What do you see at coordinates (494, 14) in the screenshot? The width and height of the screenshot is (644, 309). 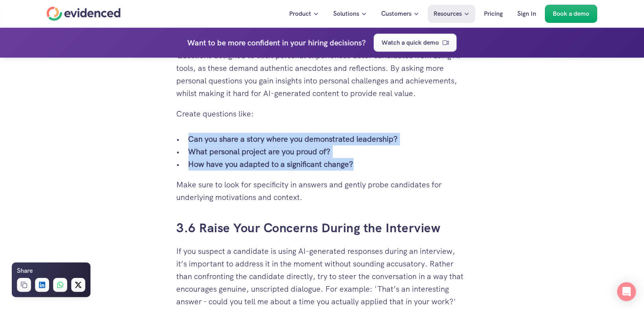 I see `p: Pricing` at bounding box center [494, 14].